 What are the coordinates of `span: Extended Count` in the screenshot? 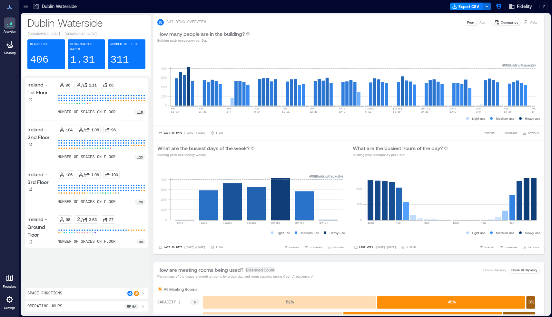 It's located at (260, 270).